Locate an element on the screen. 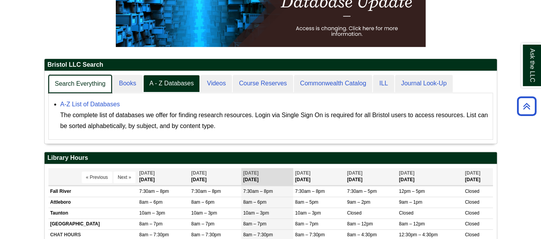 The image size is (541, 239). a: Commonwealth Catalog is located at coordinates (333, 83).